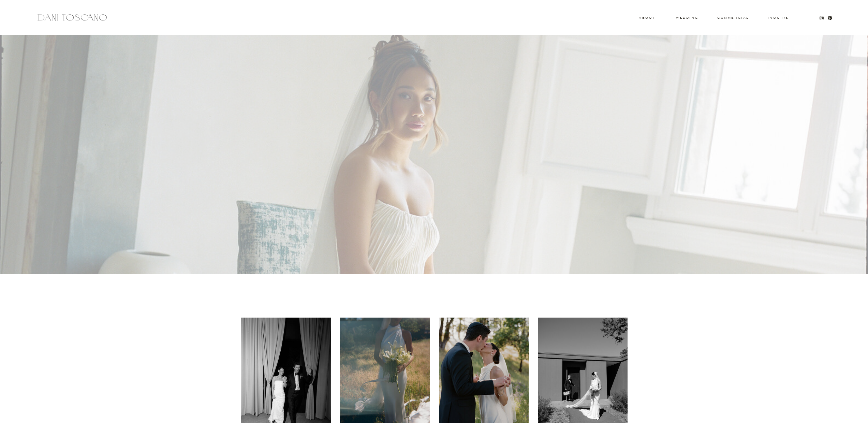 This screenshot has width=868, height=423. Describe the element at coordinates (779, 18) in the screenshot. I see `h3: Inquire` at that location.